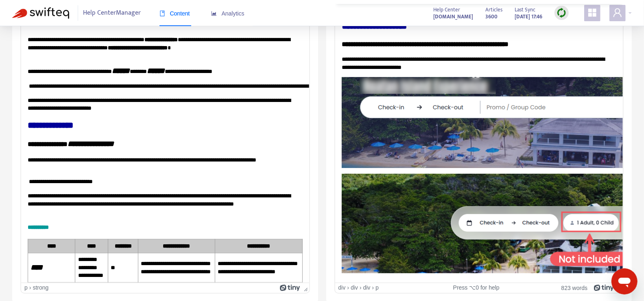  I want to click on button: 823 words, so click(575, 287).